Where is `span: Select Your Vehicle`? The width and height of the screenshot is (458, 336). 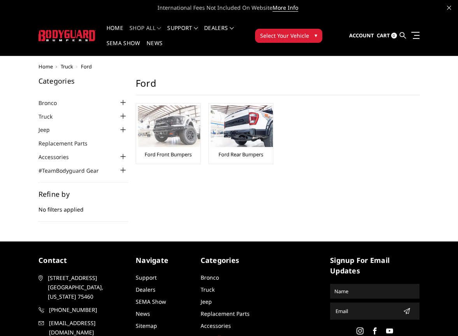
span: Select Your Vehicle is located at coordinates (284, 35).